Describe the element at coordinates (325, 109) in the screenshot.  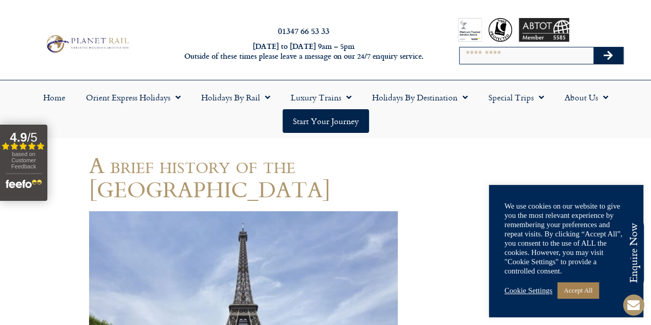
I see `nav: Menu` at that location.